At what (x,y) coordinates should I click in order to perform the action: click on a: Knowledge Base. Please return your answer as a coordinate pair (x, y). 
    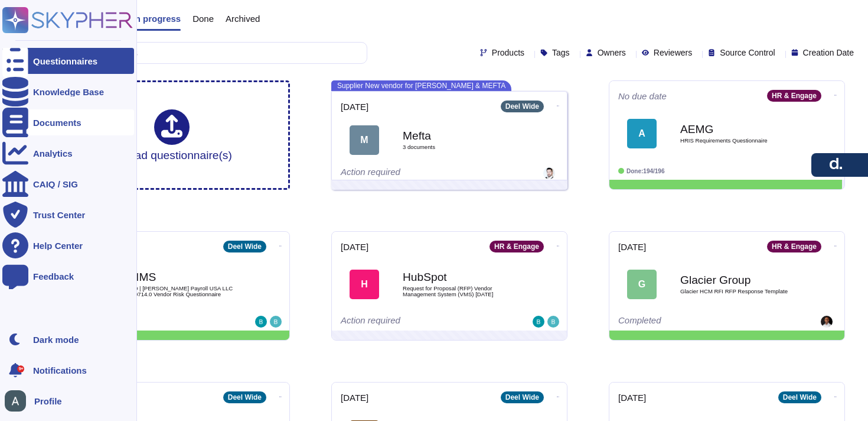
    Looking at the image, I should click on (68, 92).